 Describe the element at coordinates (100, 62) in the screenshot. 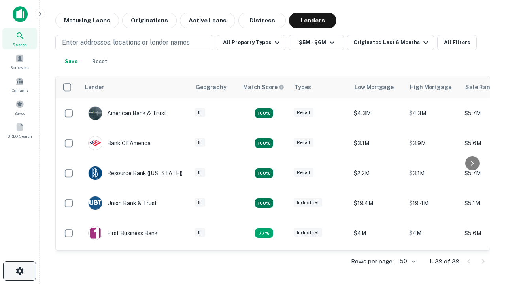

I see `button: Reset` at that location.